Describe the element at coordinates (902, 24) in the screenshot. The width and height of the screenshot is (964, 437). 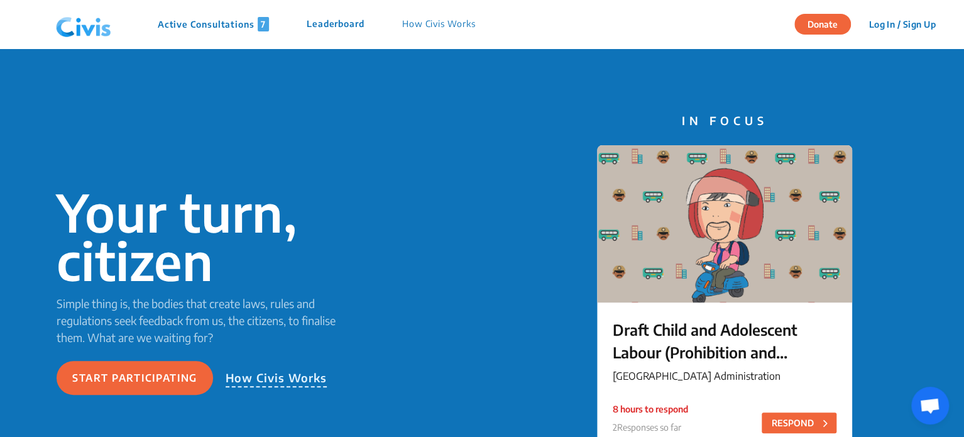
I see `button: Log In / Sign Up` at that location.